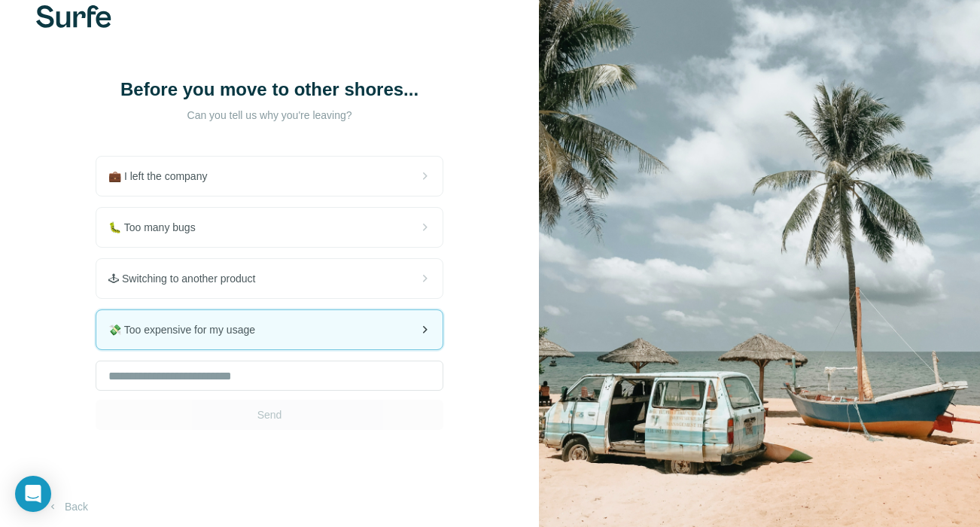 This screenshot has width=980, height=527. Describe the element at coordinates (67, 507) in the screenshot. I see `button: Back` at that location.